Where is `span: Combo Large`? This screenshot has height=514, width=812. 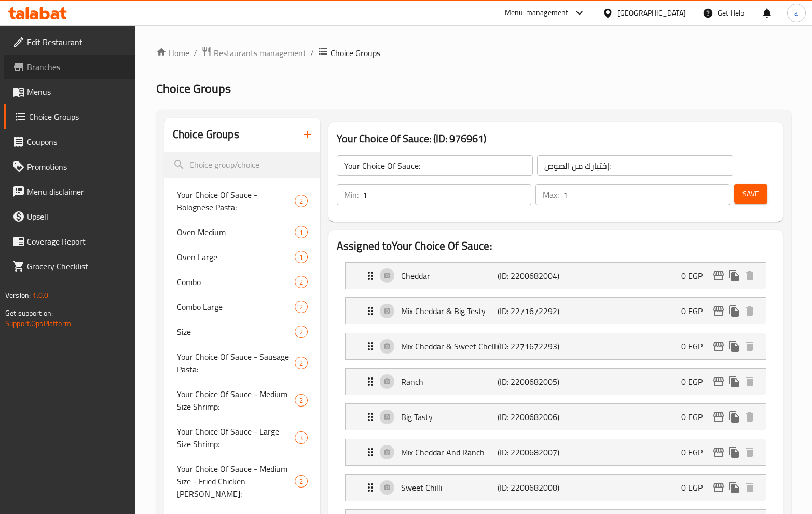 span: Combo Large is located at coordinates (235, 307).